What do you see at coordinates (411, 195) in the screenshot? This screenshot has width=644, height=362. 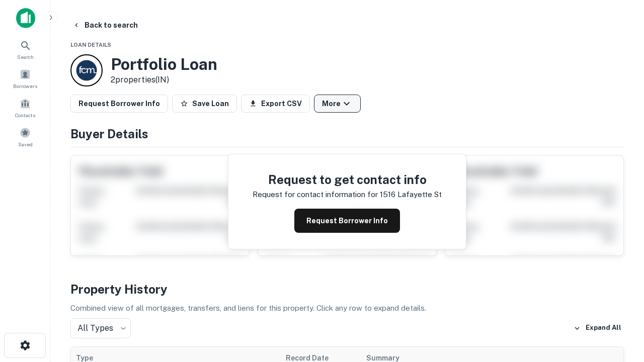 I see `p: 1516 lafayette st` at bounding box center [411, 195].